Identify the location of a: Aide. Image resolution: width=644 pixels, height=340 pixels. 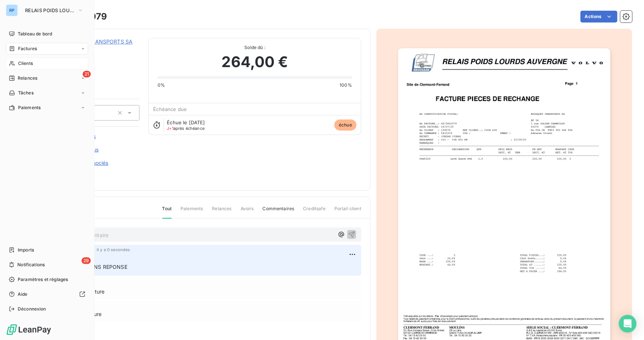
(47, 294).